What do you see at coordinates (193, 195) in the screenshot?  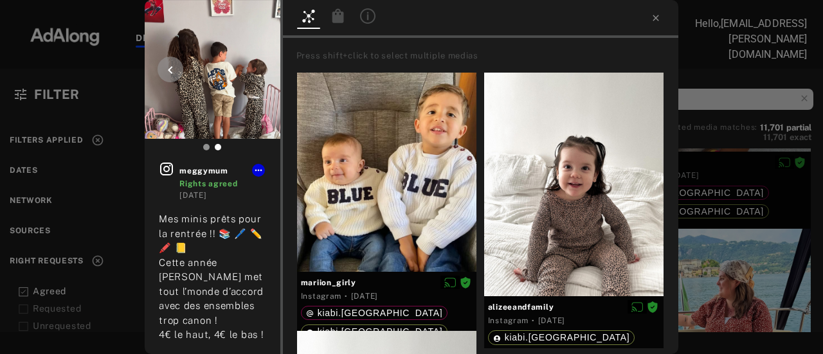 I see `time: 2025-08-26T12:55:04.000Z` at bounding box center [193, 195].